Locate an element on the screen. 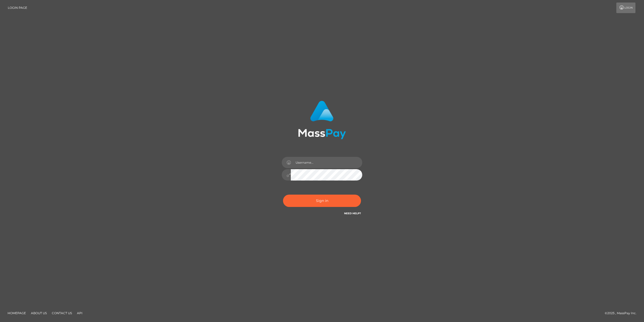 The height and width of the screenshot is (322, 644). input: Username... is located at coordinates (327, 162).